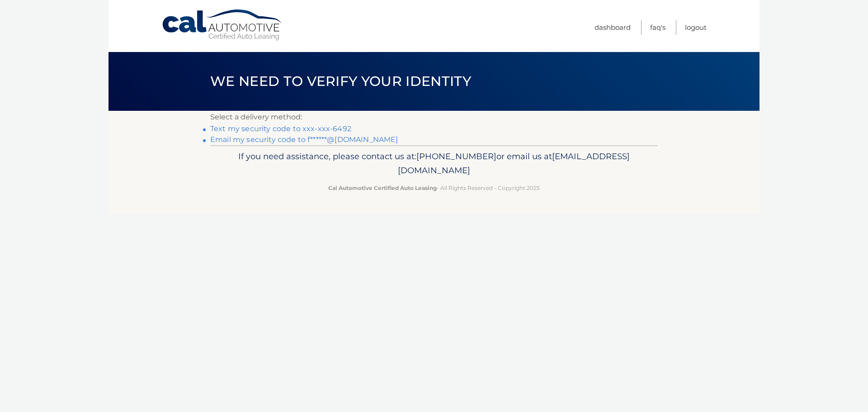 Image resolution: width=868 pixels, height=412 pixels. I want to click on p: - All Rights Reserved - Copyright 2025, so click(434, 187).